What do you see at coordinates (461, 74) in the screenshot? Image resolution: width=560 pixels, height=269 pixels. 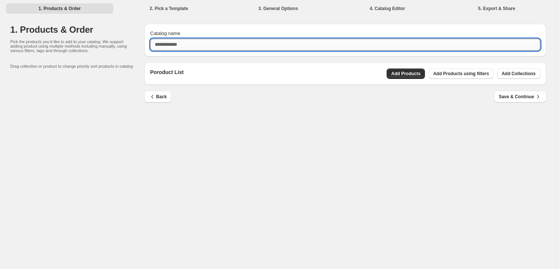 I see `button: Add Products using filters` at bounding box center [461, 74].